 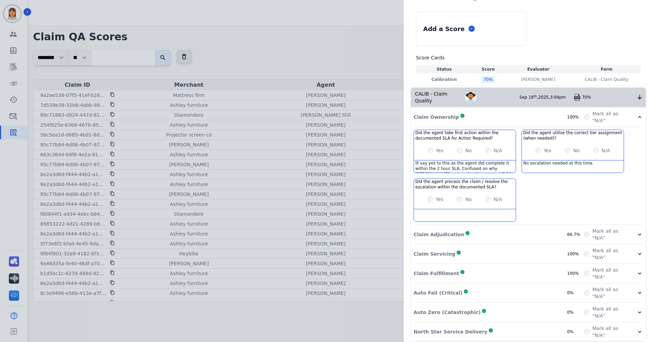 I want to click on p: Auto Fail (Critical), so click(x=438, y=293).